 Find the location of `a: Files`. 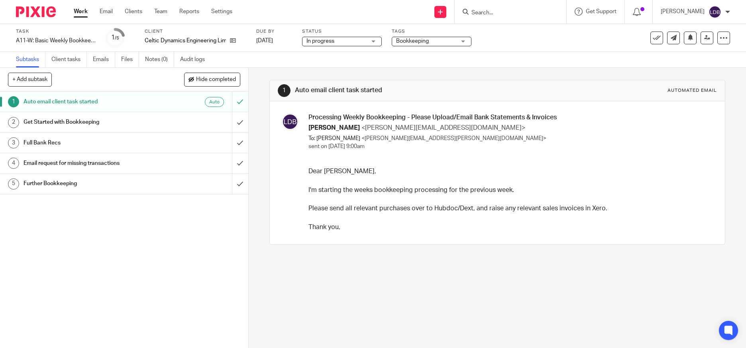

a: Files is located at coordinates (130, 59).